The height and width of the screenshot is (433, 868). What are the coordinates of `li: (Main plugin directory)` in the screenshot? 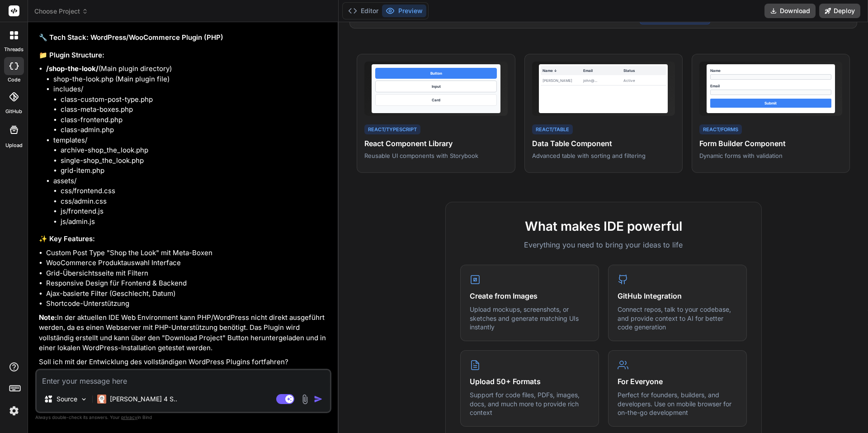 It's located at (188, 146).